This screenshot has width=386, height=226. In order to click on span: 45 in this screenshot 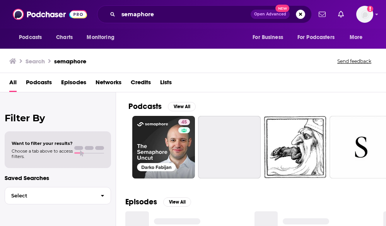, I will do `click(184, 123)`.